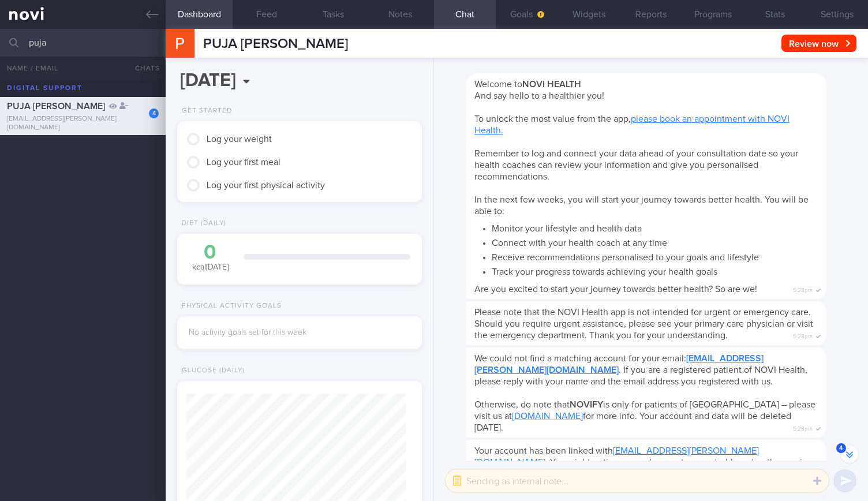 The image size is (868, 501). I want to click on div: Diet (Daily), so click(201, 223).